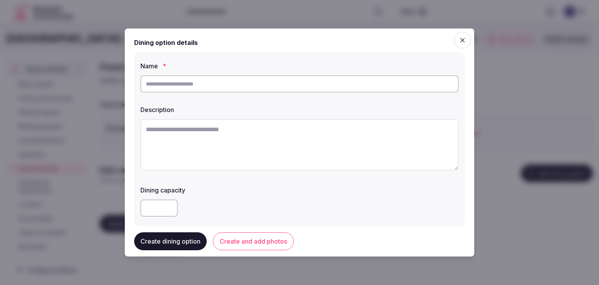 The image size is (599, 285). Describe the element at coordinates (299, 66) in the screenshot. I see `label: Name` at that location.